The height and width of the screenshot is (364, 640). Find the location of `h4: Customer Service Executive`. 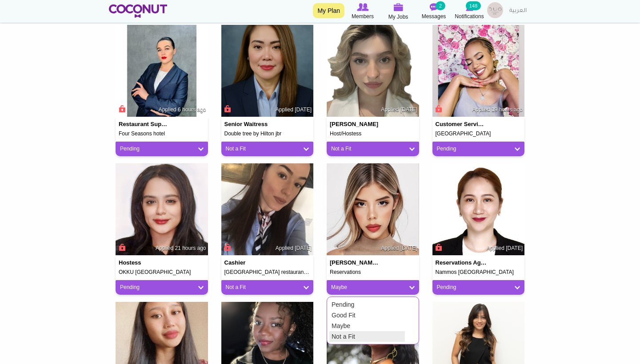

h4: Customer Service Executive is located at coordinates (461, 124).